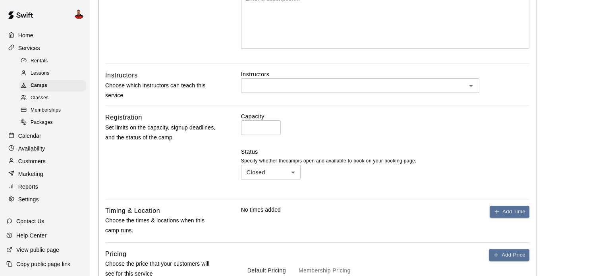 The width and height of the screenshot is (604, 276). What do you see at coordinates (133, 211) in the screenshot?
I see `h6: Timing & Location` at bounding box center [133, 211].